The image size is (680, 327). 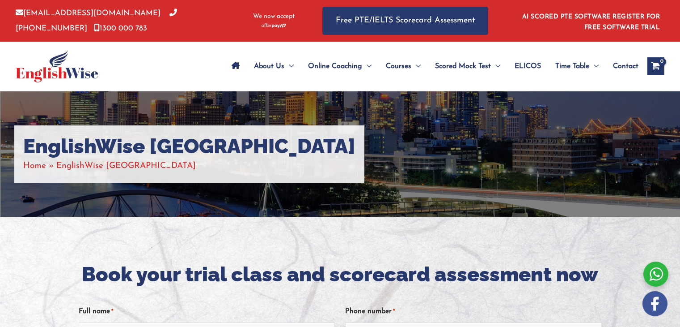 I want to click on a: View Shopping Cart, empty, so click(x=656, y=66).